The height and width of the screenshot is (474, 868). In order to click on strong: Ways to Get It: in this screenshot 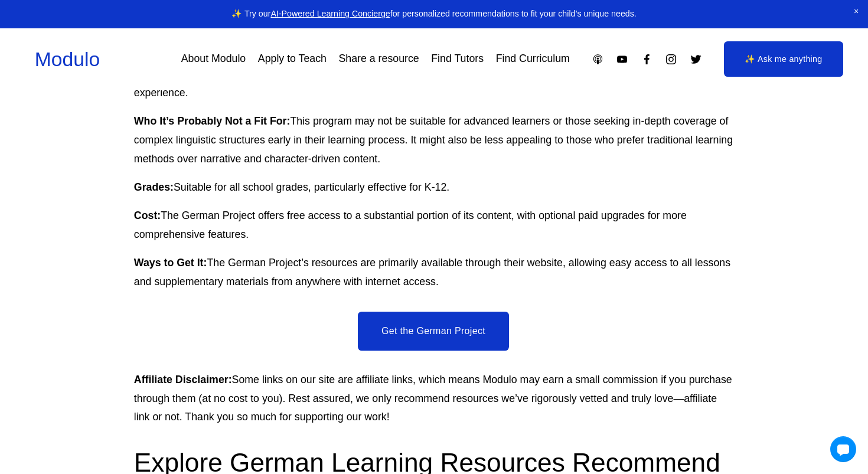, I will do `click(170, 263)`.